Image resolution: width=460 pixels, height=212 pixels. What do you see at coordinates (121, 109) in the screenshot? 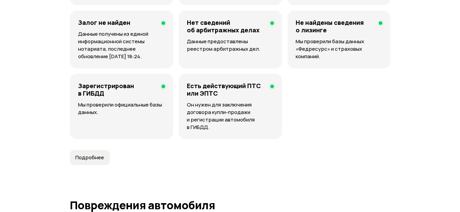
I see `p: Мы проверили официальные базы данных.` at bounding box center [121, 109].